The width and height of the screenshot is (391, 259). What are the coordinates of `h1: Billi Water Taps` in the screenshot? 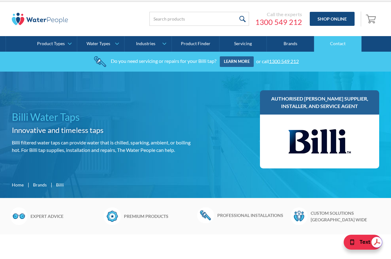 It's located at (102, 117).